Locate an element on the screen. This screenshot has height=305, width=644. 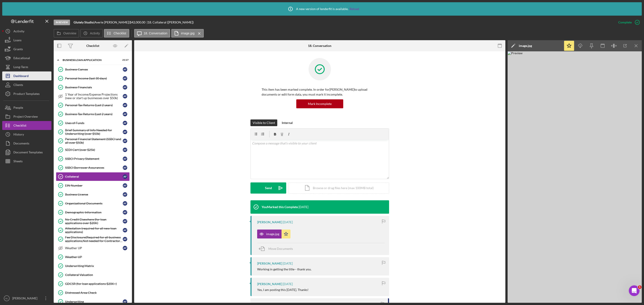
div: Organizational Documents is located at coordinates (94, 203).